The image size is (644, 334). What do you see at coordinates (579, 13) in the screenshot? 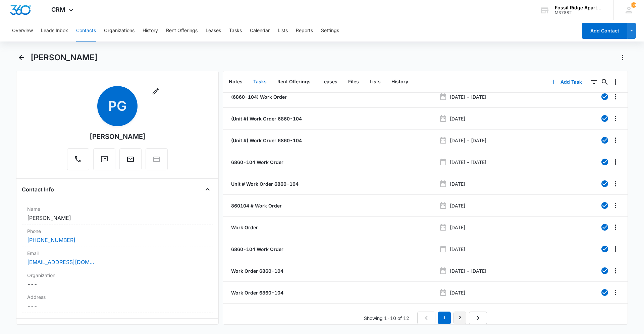
I see `div: account id` at bounding box center [579, 13].